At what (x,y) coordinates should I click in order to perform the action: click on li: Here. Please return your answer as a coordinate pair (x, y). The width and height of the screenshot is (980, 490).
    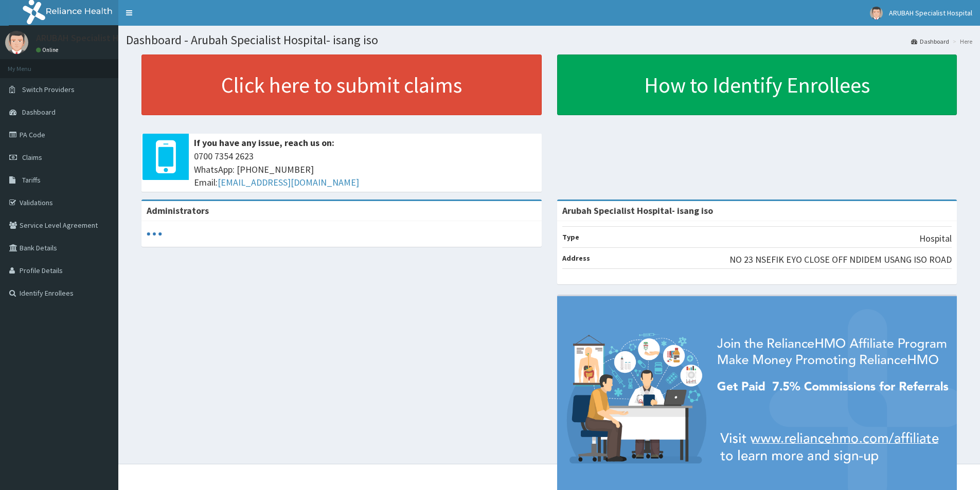
    Looking at the image, I should click on (961, 41).